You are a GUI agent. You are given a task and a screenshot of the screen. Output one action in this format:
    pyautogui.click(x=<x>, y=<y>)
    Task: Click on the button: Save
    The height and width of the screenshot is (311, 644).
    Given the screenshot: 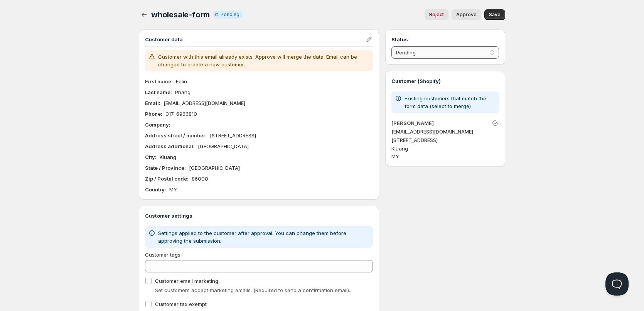 What is the action you would take?
    pyautogui.click(x=495, y=15)
    